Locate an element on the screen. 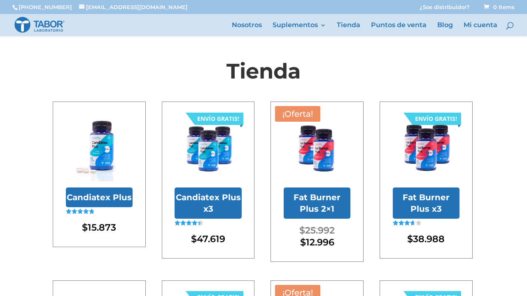  img: Fat Burner Plus x3 is located at coordinates (426, 148).